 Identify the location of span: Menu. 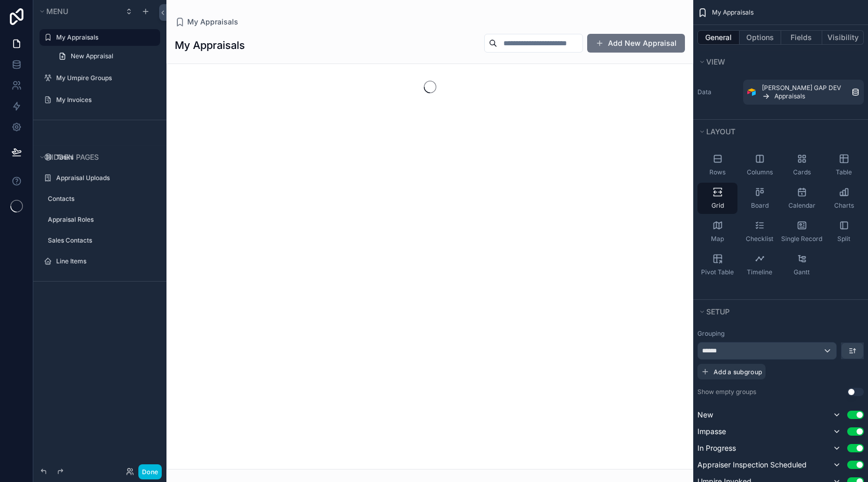
(57, 11).